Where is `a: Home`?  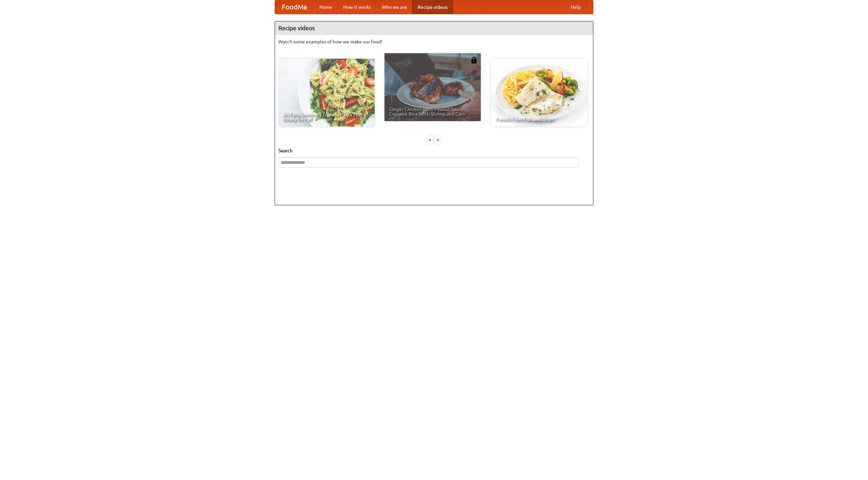 a: Home is located at coordinates (325, 7).